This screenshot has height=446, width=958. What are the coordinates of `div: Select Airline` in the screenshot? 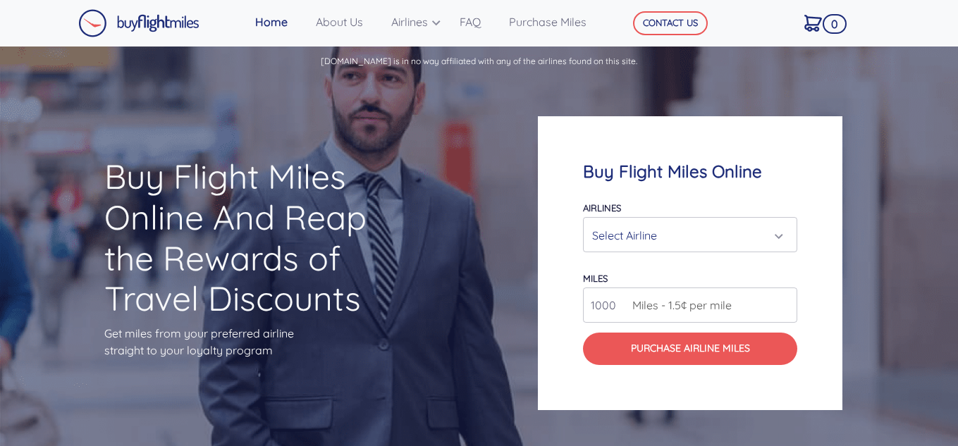 It's located at (686, 235).